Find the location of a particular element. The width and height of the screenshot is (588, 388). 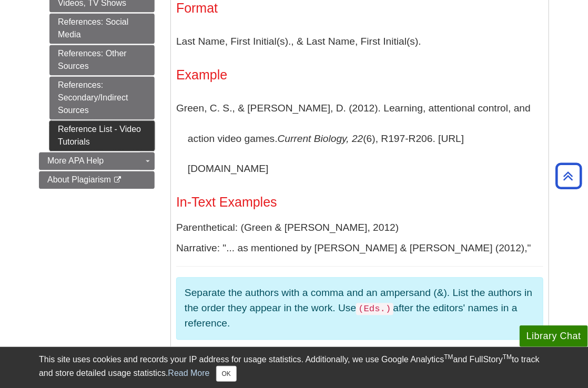

a: More APA Help is located at coordinates (96, 161).